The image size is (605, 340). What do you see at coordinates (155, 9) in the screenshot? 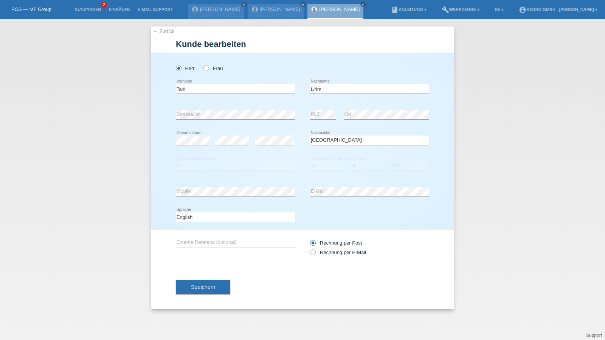
I see `a: E-Mail Support` at bounding box center [155, 9].